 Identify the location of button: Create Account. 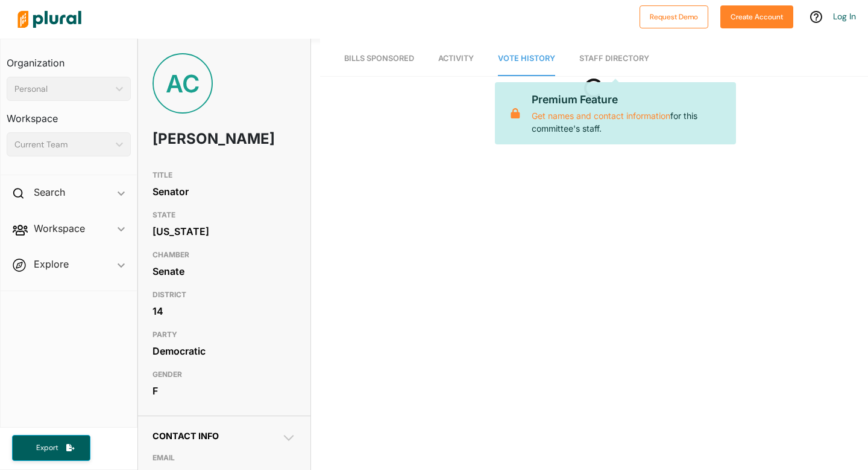
(757, 17).